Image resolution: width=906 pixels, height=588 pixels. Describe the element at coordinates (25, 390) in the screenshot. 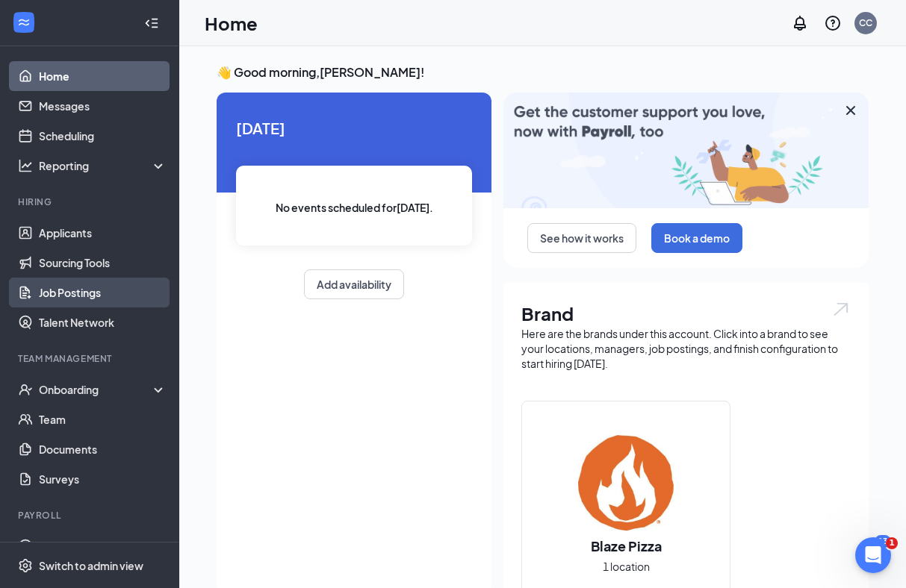

I see `svg: UserCheck` at that location.